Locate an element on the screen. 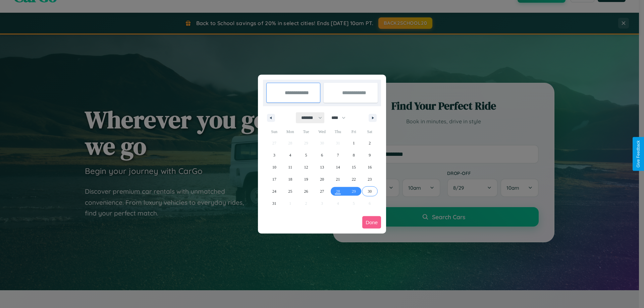  span: 20 is located at coordinates (322, 179).